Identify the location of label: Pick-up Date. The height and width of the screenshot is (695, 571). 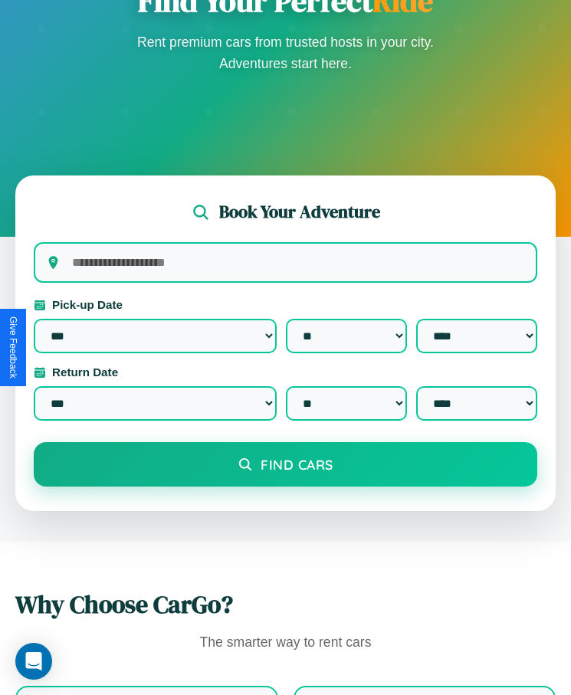
(285, 304).